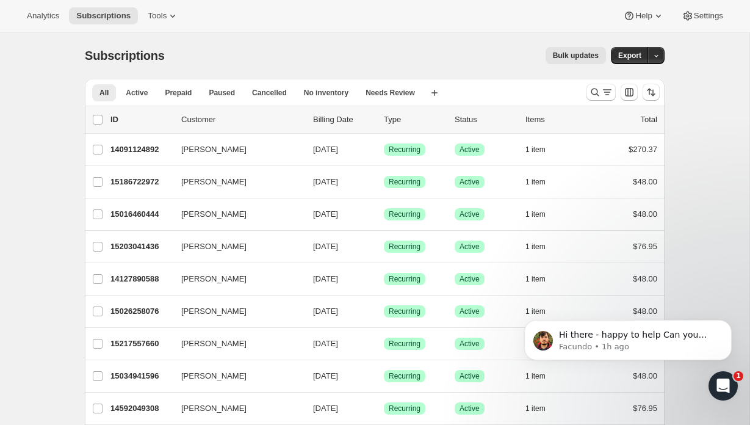 Image resolution: width=750 pixels, height=425 pixels. What do you see at coordinates (601, 92) in the screenshot?
I see `button: Search and filter results` at bounding box center [601, 92].